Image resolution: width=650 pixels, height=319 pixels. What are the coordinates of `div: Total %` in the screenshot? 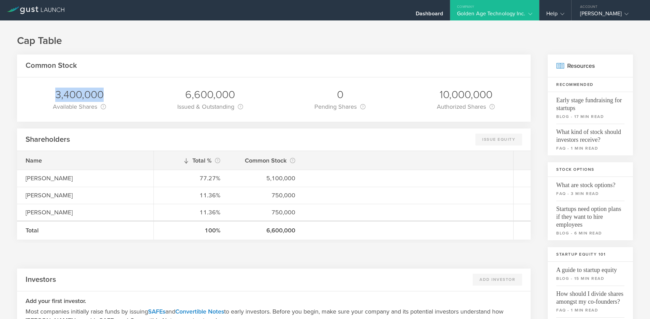 It's located at (191, 161).